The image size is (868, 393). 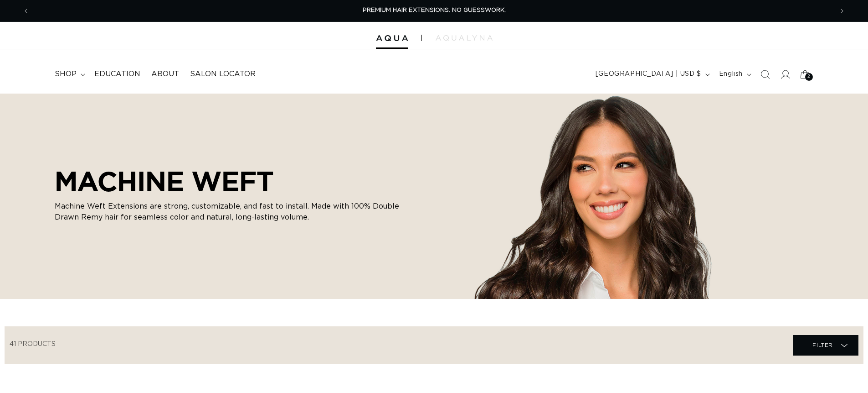 What do you see at coordinates (731, 74) in the screenshot?
I see `span: English` at bounding box center [731, 74].